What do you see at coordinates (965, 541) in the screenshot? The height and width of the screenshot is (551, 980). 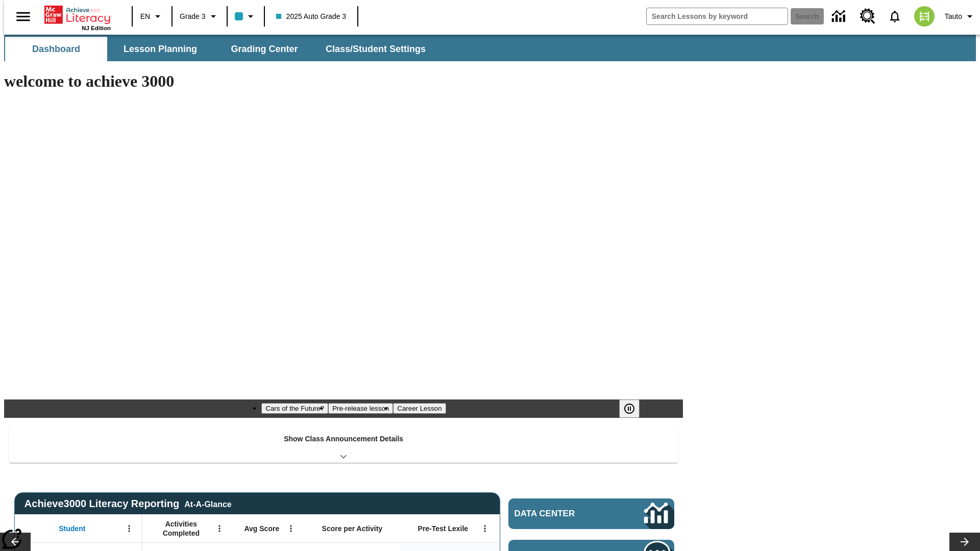 I see `button: Lesson carousel, Next` at bounding box center [965, 541].